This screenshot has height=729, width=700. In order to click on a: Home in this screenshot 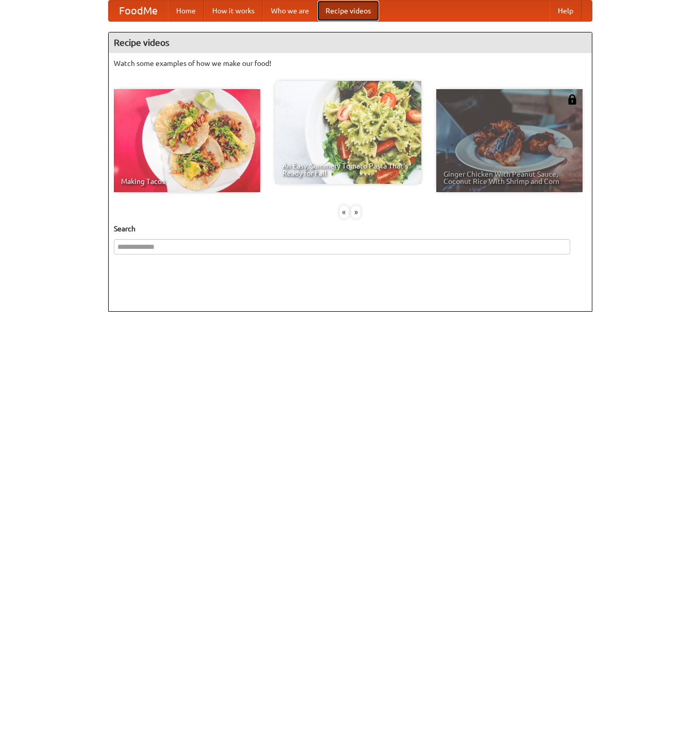, I will do `click(186, 11)`.